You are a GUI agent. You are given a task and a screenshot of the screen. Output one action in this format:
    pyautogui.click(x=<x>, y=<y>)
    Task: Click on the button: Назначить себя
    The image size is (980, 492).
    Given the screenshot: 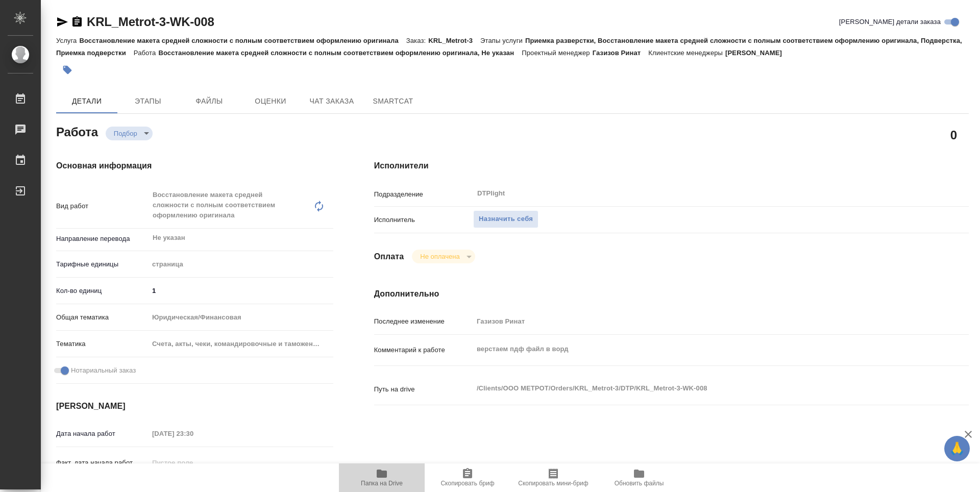 What is the action you would take?
    pyautogui.click(x=506, y=219)
    